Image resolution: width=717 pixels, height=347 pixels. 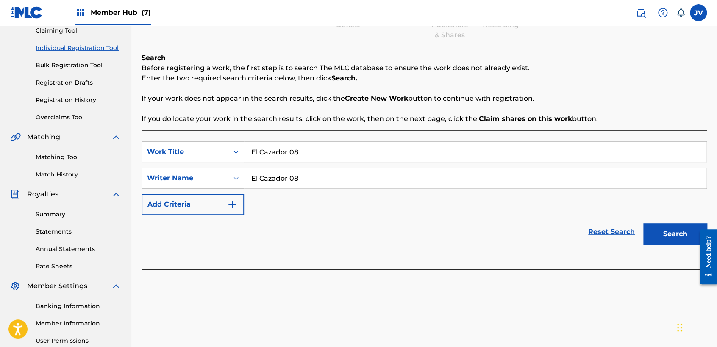 What do you see at coordinates (78, 83) in the screenshot?
I see `a: Registration Drafts` at bounding box center [78, 83].